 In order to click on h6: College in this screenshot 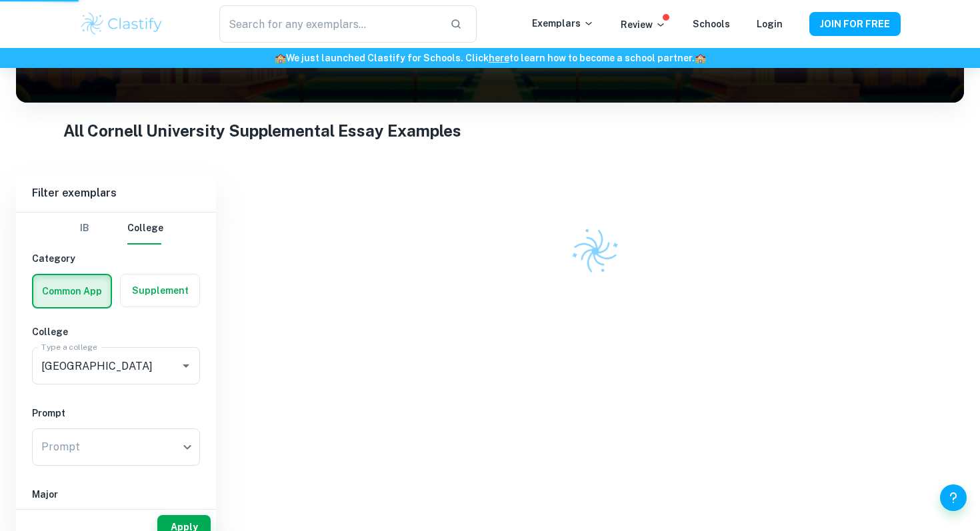, I will do `click(116, 332)`.